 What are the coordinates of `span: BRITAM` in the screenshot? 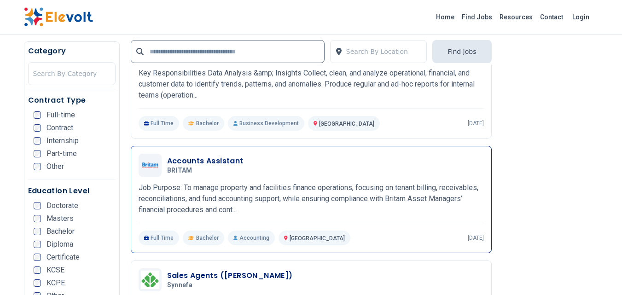 It's located at (180, 171).